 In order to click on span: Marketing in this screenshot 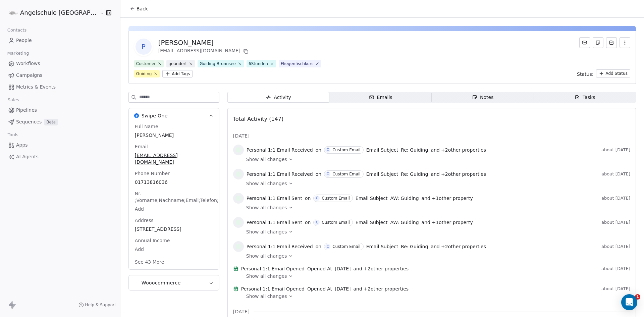, I will do `click(18, 53)`.